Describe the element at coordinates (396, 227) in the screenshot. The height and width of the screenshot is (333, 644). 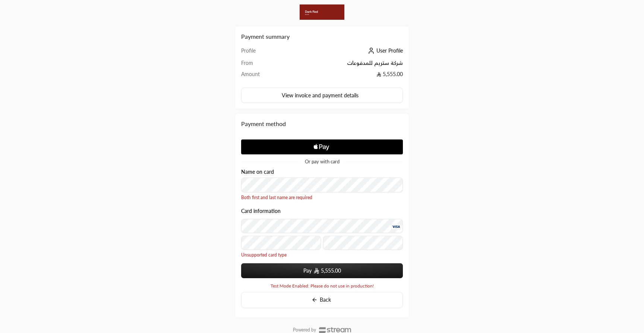
I see `img: Visa` at that location.